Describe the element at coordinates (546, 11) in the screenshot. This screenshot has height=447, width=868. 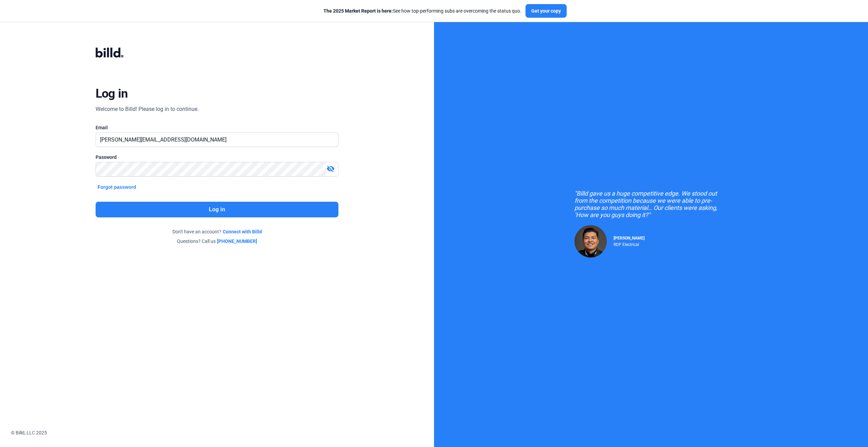
I see `button: Get your copy` at that location.